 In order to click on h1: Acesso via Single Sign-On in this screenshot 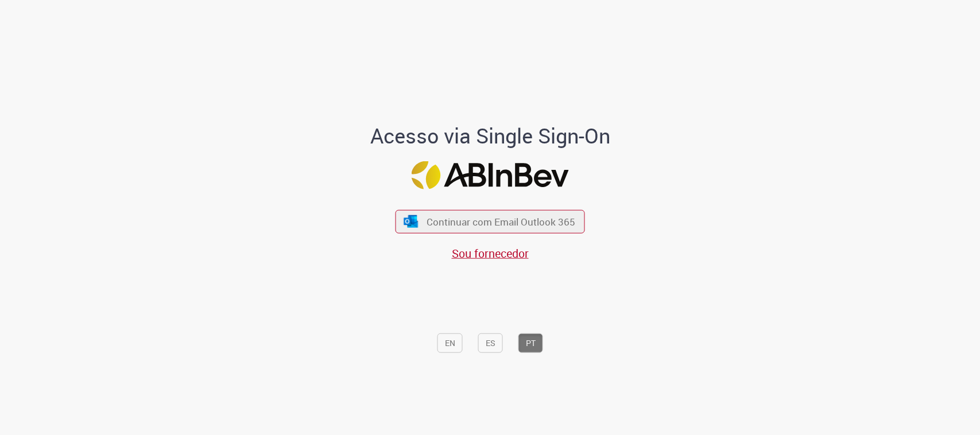, I will do `click(490, 136)`.